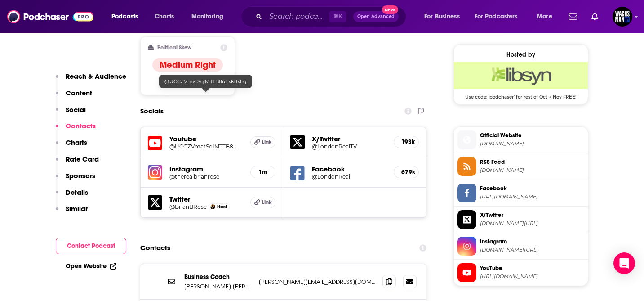 Image resolution: width=644 pixels, height=301 pixels. I want to click on button: Contact Podcast, so click(91, 246).